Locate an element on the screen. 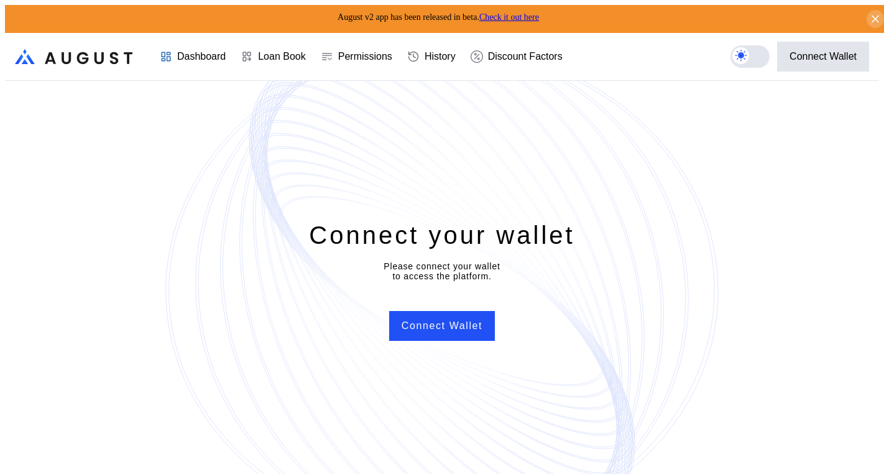 The width and height of the screenshot is (884, 474). span: August v2 app has been released in beta. is located at coordinates (438, 17).